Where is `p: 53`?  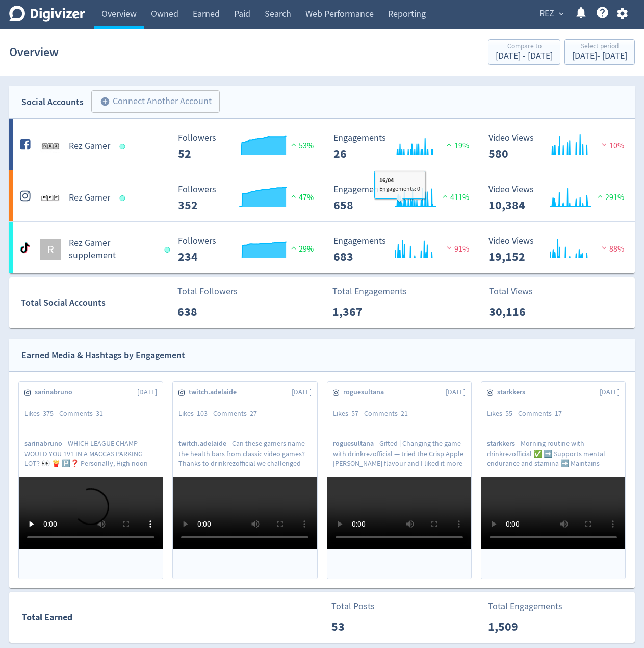 p: 53 is located at coordinates (360, 626).